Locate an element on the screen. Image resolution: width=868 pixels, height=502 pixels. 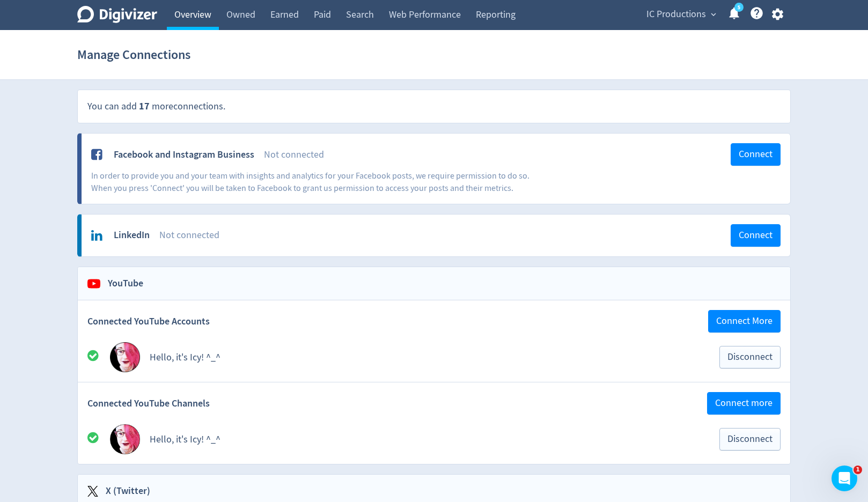
span: IC Productions is located at coordinates (676, 14).